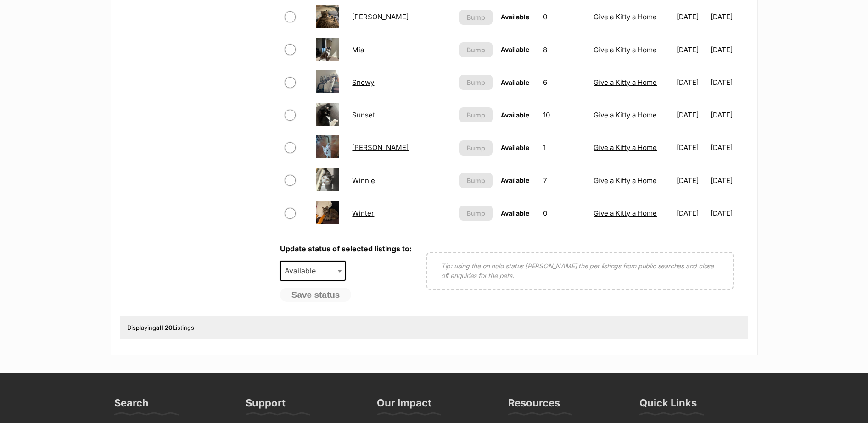  What do you see at coordinates (364, 181) in the screenshot?
I see `a: Winnie` at bounding box center [364, 181].